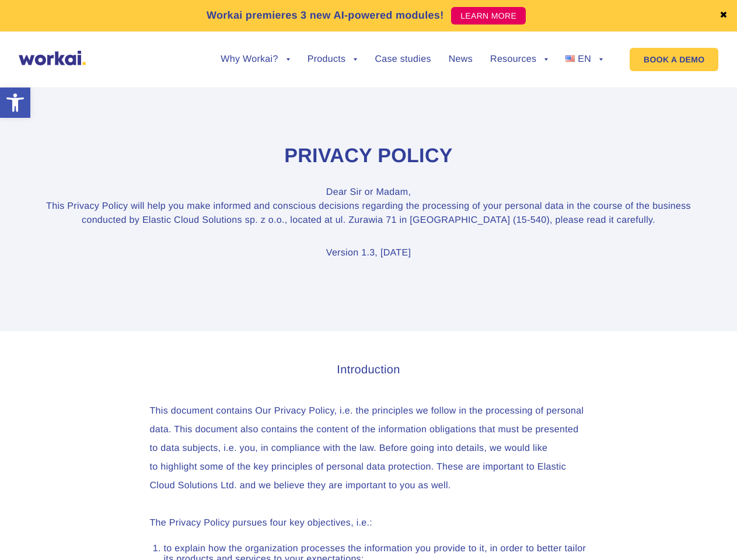 The width and height of the screenshot is (737, 560). What do you see at coordinates (460, 59) in the screenshot?
I see `a: News` at bounding box center [460, 59].